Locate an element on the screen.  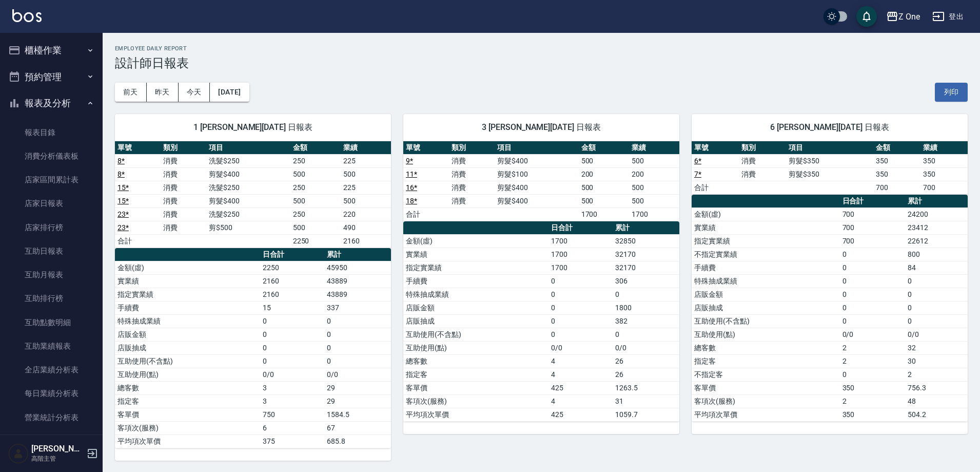
a: 營業統計分析表 is located at coordinates (51, 417).